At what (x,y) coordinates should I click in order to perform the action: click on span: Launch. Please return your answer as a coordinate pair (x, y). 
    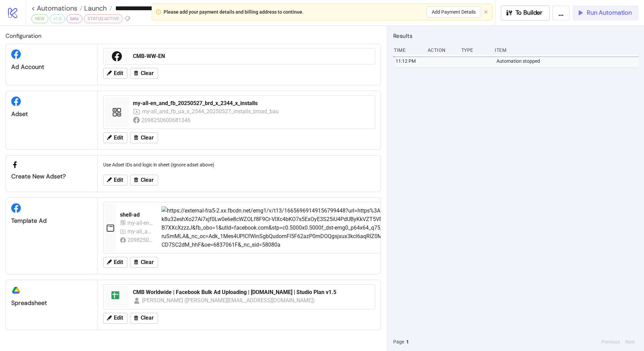
    Looking at the image, I should click on (95, 8).